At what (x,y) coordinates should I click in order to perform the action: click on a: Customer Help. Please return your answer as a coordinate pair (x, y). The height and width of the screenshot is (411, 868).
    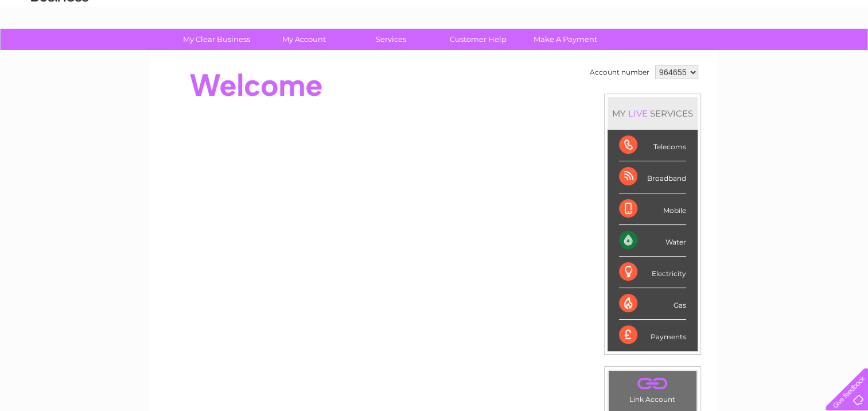
    Looking at the image, I should click on (478, 39).